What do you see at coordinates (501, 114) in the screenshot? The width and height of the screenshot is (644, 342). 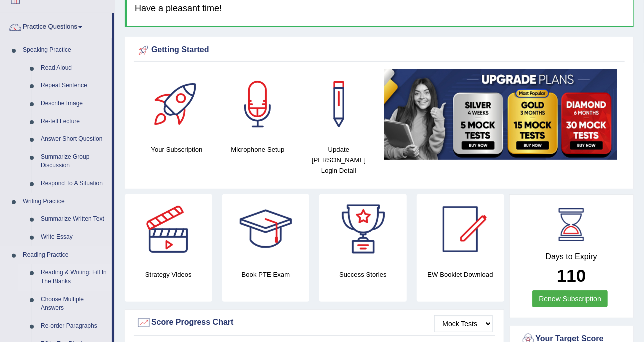 I see `img: small5.jpg` at bounding box center [501, 114].